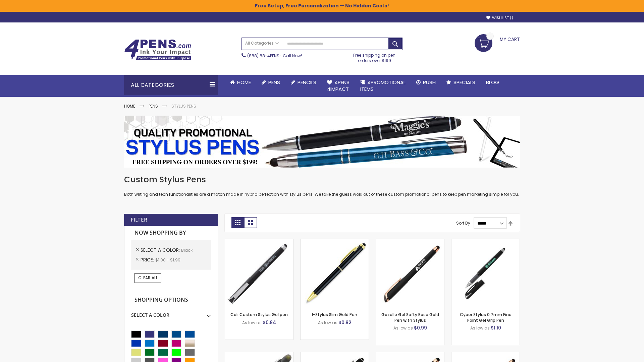  What do you see at coordinates (383, 86) in the screenshot?
I see `a: 4PROMOTIONALITEMS` at bounding box center [383, 86].